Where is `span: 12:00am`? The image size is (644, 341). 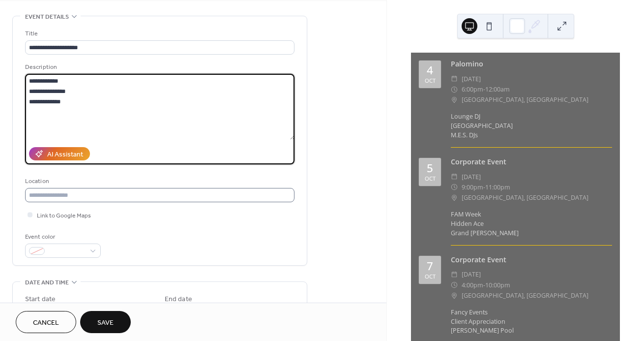 span: 12:00am is located at coordinates (498, 89).